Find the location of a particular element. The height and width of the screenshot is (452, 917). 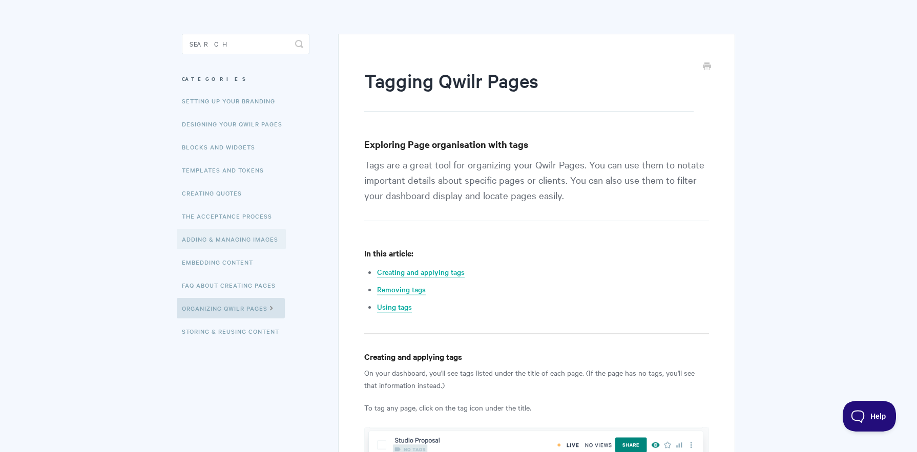

input: Search is located at coordinates (245, 44).